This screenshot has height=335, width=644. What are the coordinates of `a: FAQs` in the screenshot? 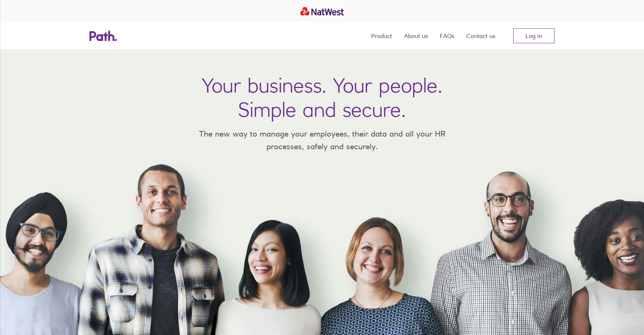 It's located at (447, 36).